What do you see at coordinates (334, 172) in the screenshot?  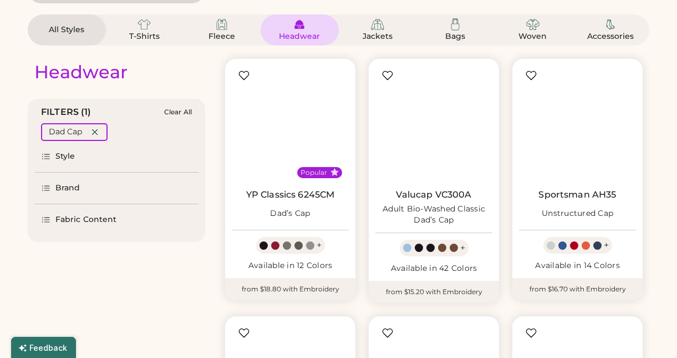 I see `button: Popular Style` at bounding box center [334, 172].